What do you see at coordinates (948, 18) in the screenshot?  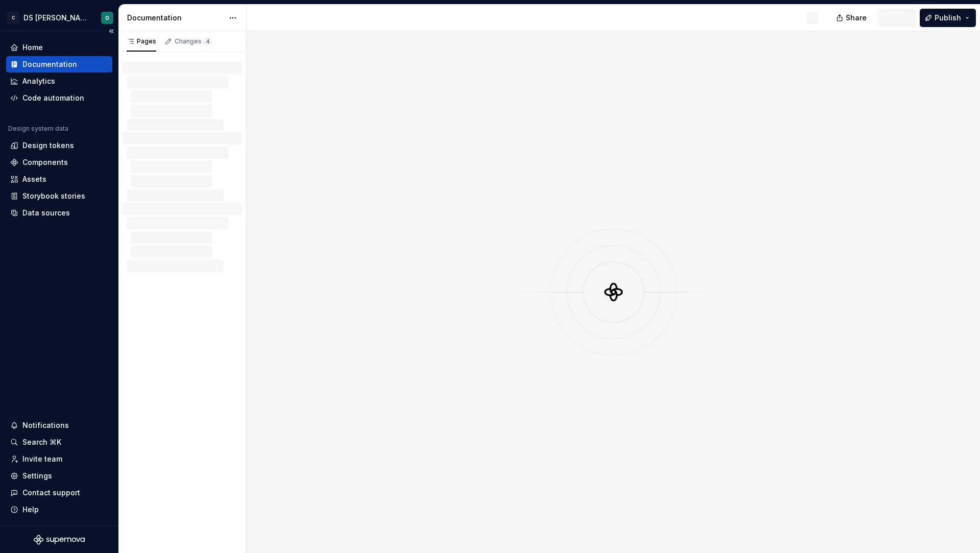 I see `button: Publish` at bounding box center [948, 18].